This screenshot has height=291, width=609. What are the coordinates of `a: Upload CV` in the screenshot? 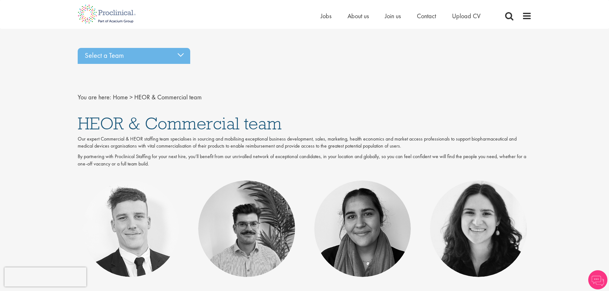 It's located at (466, 16).